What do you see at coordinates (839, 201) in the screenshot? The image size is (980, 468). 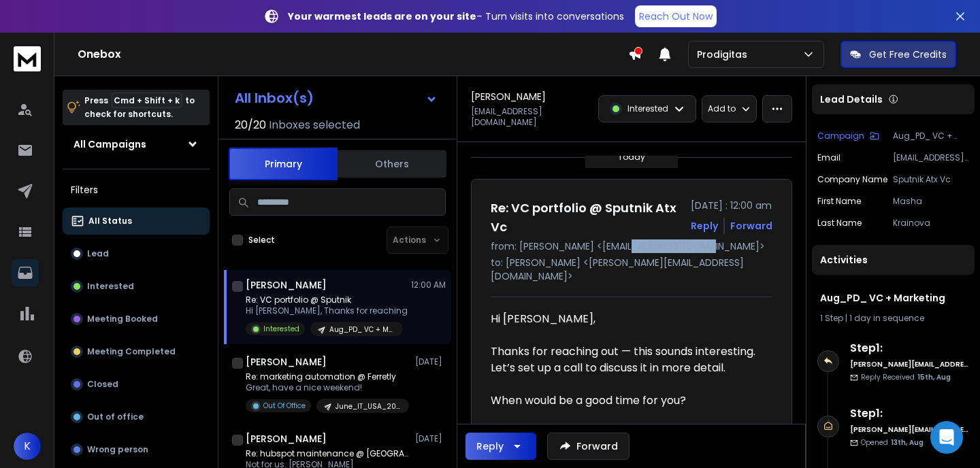 I see `p: First Name` at bounding box center [839, 201].